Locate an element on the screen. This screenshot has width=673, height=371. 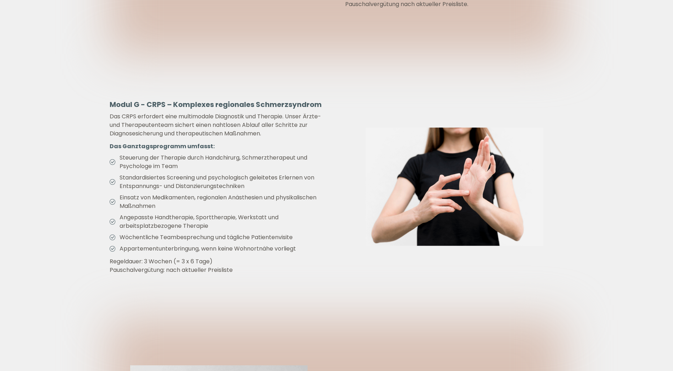
li: Steuerung der Therapie durch Handchirurg, Schmerztherapeut und Psychologe im Team is located at coordinates (219, 162).